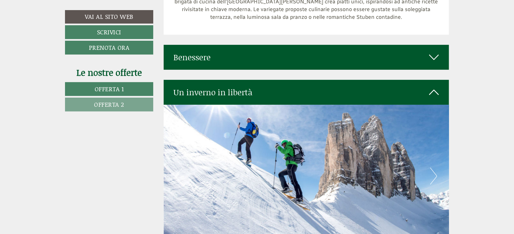 The image size is (514, 234). Describe the element at coordinates (306, 92) in the screenshot. I see `div: Un inverno in libertà` at that location.